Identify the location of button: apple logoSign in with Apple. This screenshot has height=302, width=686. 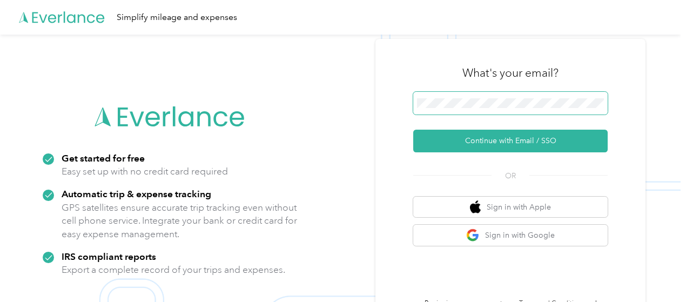
(511, 207).